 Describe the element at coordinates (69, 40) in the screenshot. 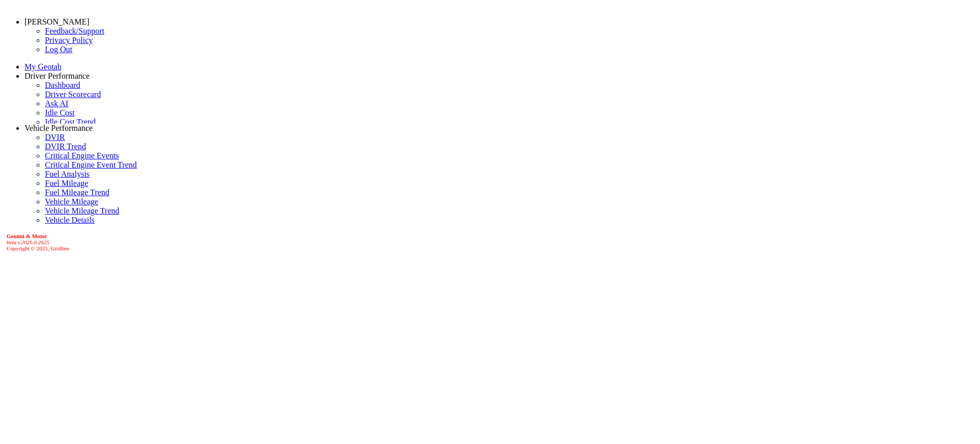

I see `a: Privacy Policy` at that location.